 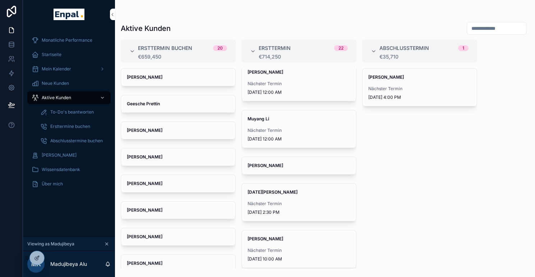 I want to click on span: Ersttermin buchen, so click(x=165, y=48).